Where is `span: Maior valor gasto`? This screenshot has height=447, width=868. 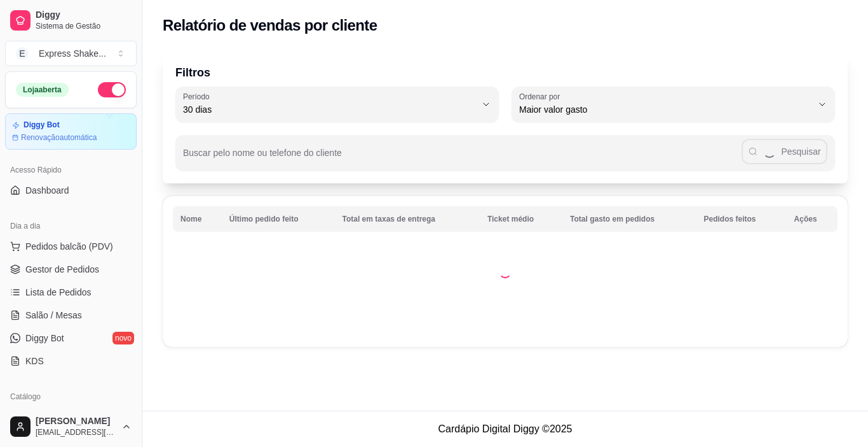
span: Maior valor gasto is located at coordinates (666, 109).